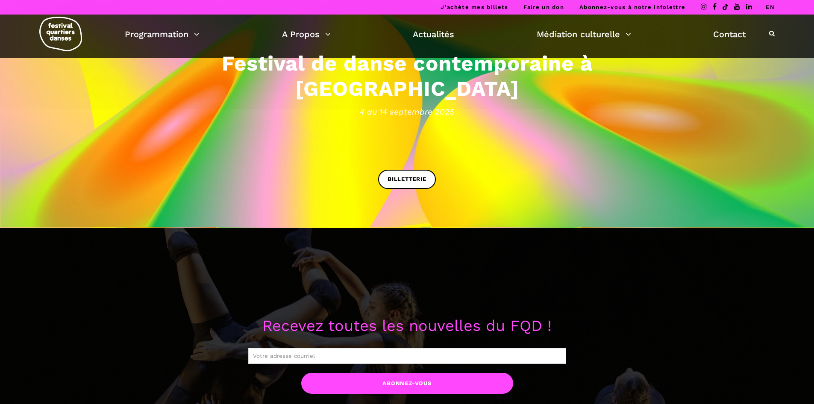 The image size is (814, 404). Describe the element at coordinates (407, 383) in the screenshot. I see `input: Abonnez-vous` at that location.